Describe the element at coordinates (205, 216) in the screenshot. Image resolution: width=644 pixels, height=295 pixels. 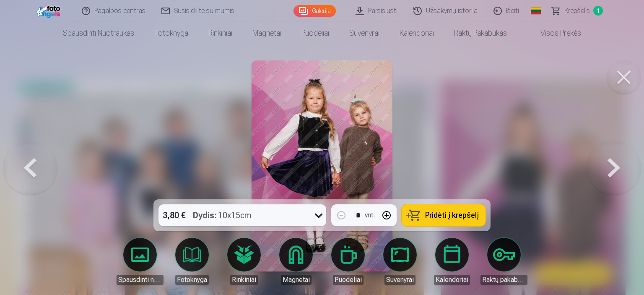
I see `strong: Dydis :` at that location.